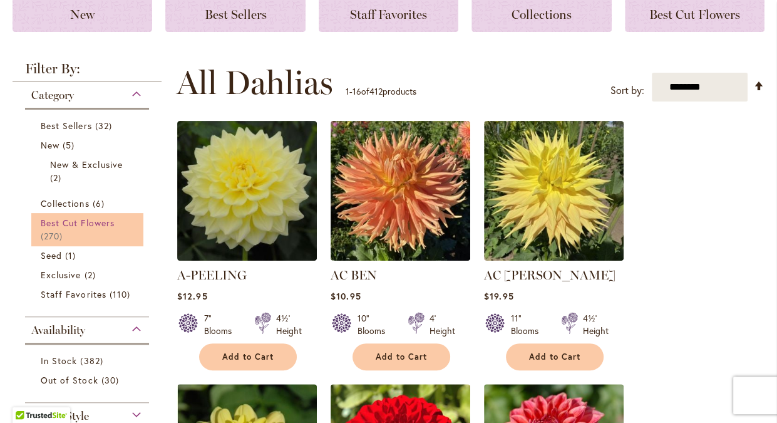 Image resolution: width=777 pixels, height=423 pixels. I want to click on span: Out of Stock, so click(70, 379).